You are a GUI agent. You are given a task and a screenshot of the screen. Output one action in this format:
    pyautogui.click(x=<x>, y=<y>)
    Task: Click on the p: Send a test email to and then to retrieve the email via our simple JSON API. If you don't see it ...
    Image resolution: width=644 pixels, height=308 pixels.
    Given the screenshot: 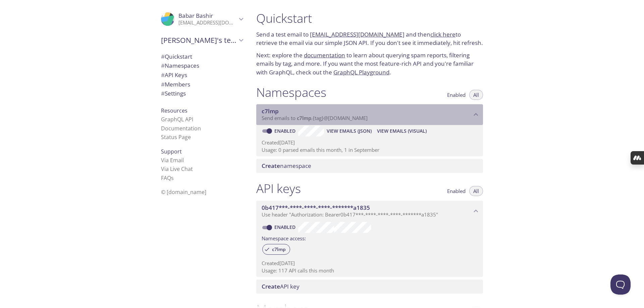 What is the action you would take?
    pyautogui.click(x=370, y=39)
    